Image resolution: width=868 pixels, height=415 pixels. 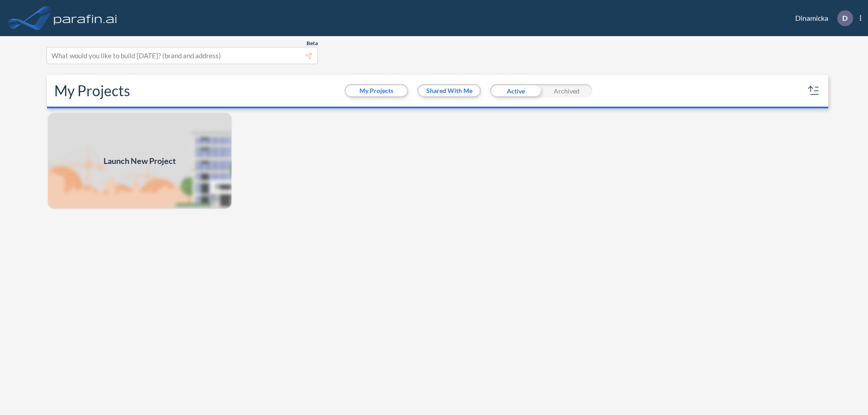 What do you see at coordinates (449, 91) in the screenshot?
I see `button: Shared With Me` at bounding box center [449, 91].